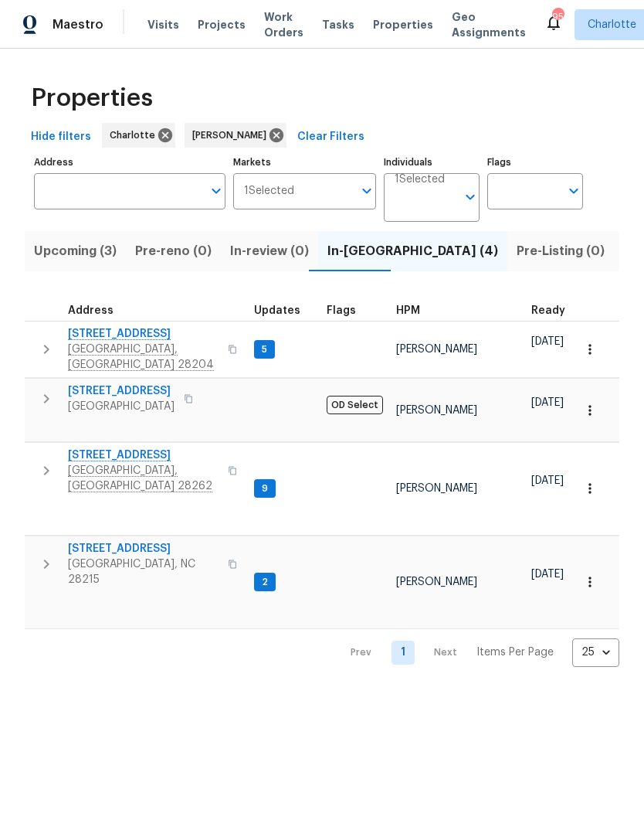 This screenshot has height=827, width=644. Describe the element at coordinates (432, 162) in the screenshot. I see `label: Individuals` at that location.